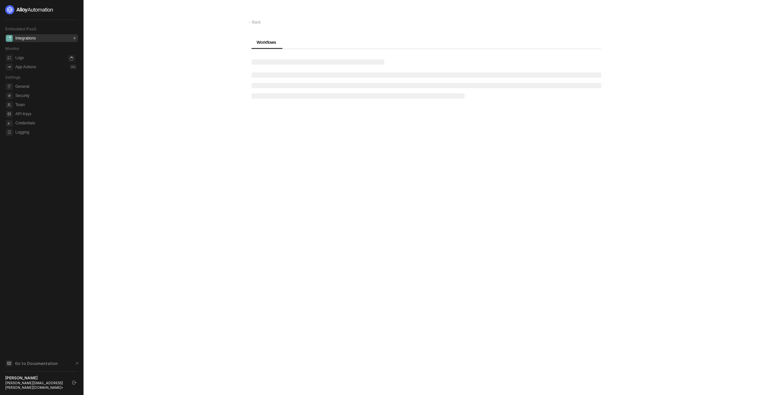 Image resolution: width=769 pixels, height=395 pixels. I want to click on a: logo, so click(41, 10).